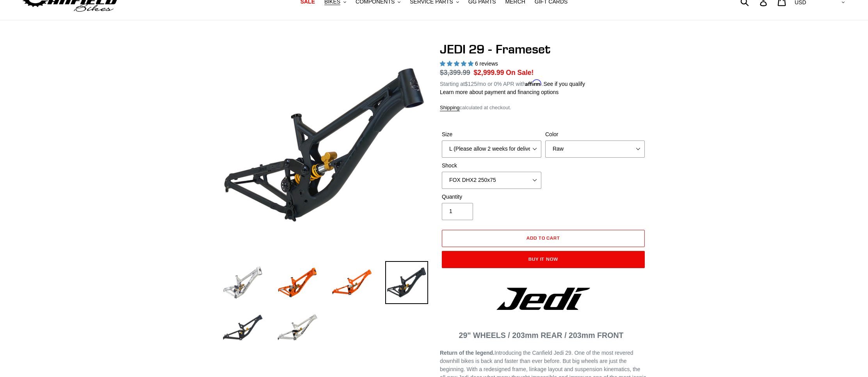 Image resolution: width=868 pixels, height=377 pixels. Describe the element at coordinates (499, 92) in the screenshot. I see `a: Learn more about payment and financing options` at that location.